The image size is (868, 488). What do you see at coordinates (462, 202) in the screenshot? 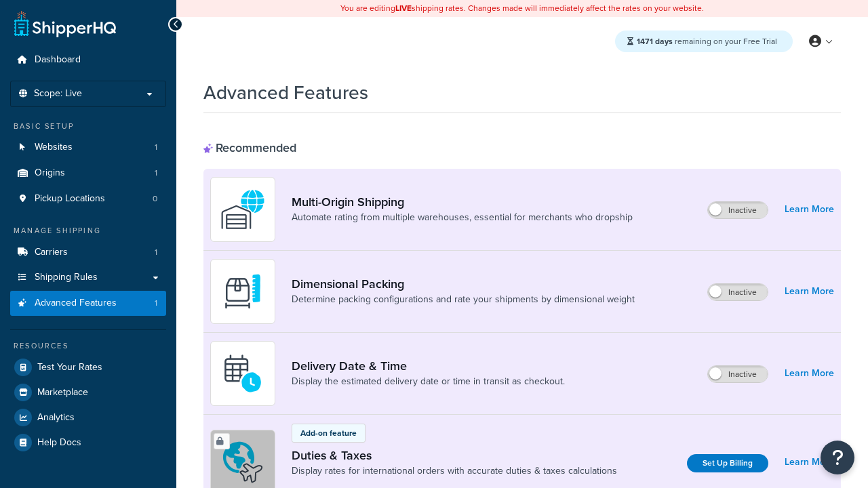
I see `a: Multi-Origin Shipping` at bounding box center [462, 202].